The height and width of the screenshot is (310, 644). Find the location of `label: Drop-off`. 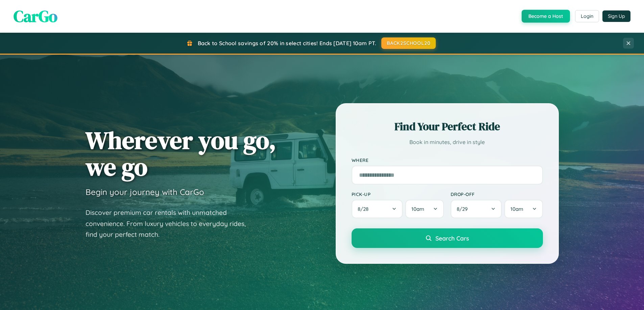

label: Drop-off is located at coordinates (497, 194).